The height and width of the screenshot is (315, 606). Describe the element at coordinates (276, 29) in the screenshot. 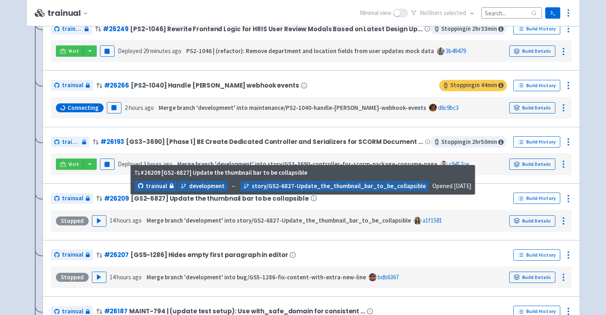

I see `span: [PS2-1046] Rewrite Frontend Logic for HRIS User Review Modals Based on Latest Design Updates` at that location.